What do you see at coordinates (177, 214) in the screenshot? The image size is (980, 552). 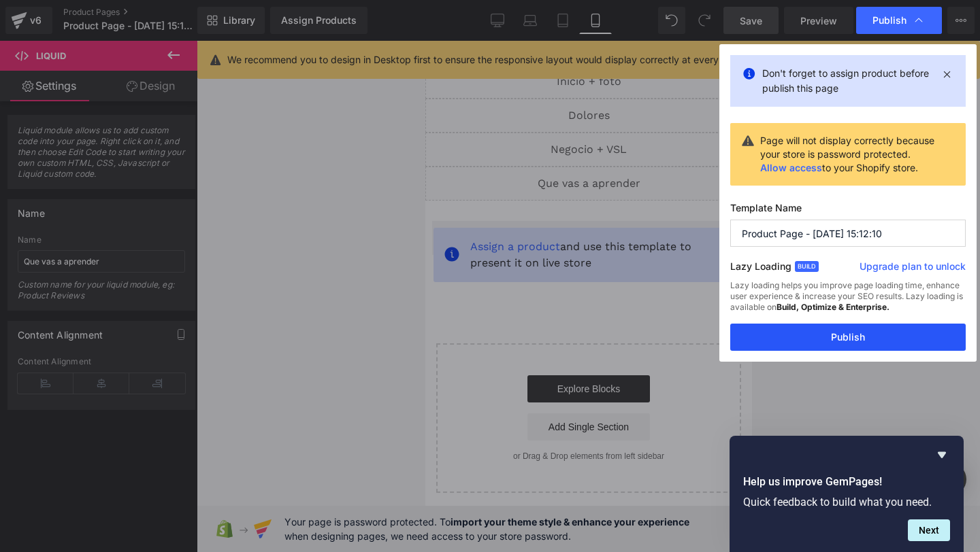 I see `span: and use this template to present it on live store` at bounding box center [177, 214].